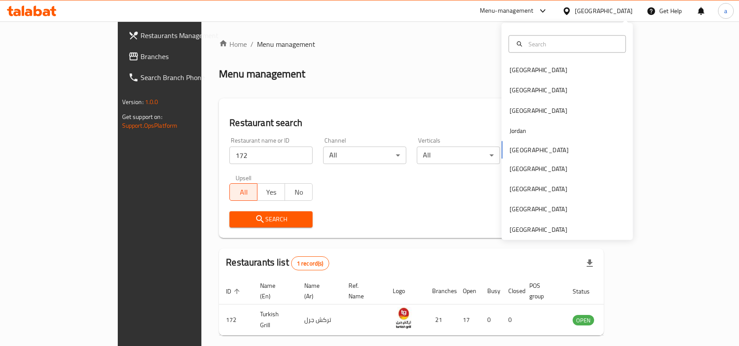 The image size is (739, 346). I want to click on label: Upsell, so click(243, 178).